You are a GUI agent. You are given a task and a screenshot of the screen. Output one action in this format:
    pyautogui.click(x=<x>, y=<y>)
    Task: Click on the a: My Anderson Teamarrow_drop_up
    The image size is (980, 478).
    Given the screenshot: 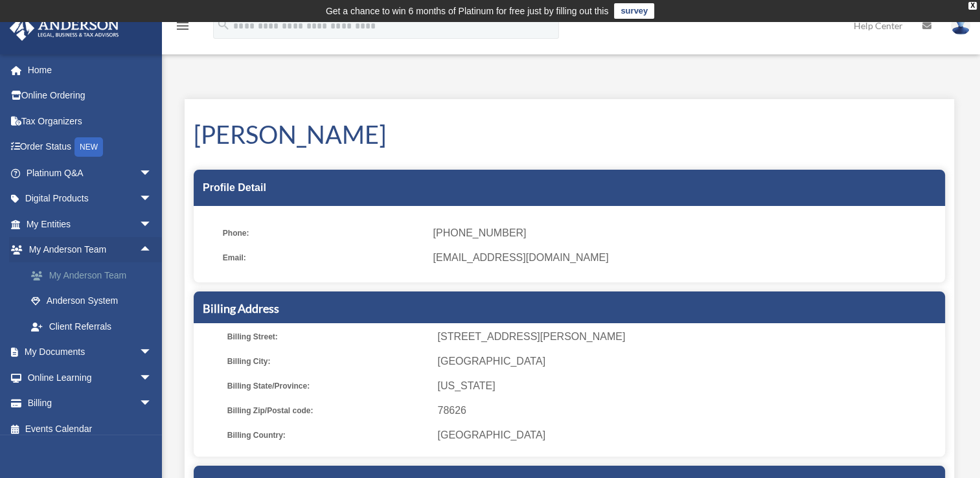 What is the action you would take?
    pyautogui.click(x=90, y=250)
    